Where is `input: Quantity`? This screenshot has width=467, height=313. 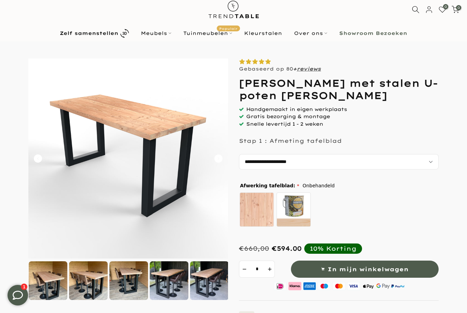
input: Quantity is located at coordinates (257, 269).